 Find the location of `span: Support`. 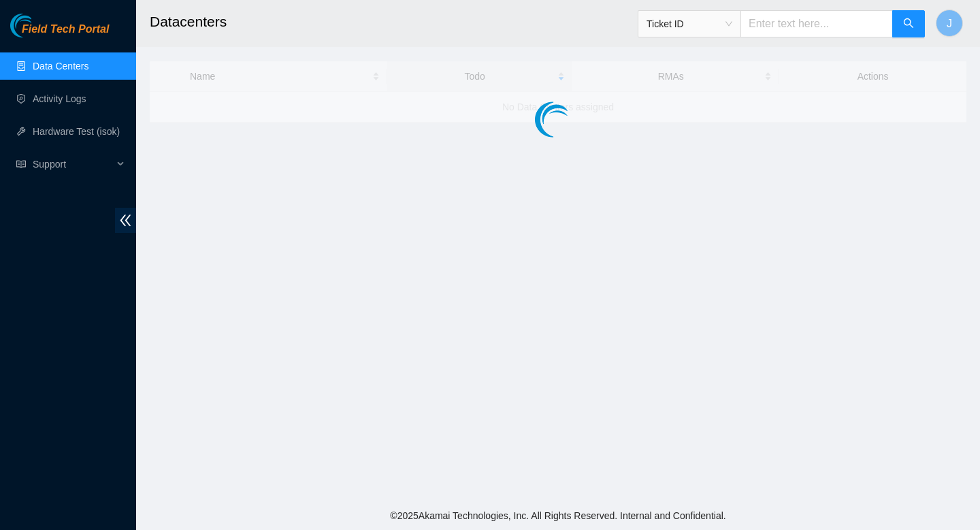

span: Support is located at coordinates (73, 164).